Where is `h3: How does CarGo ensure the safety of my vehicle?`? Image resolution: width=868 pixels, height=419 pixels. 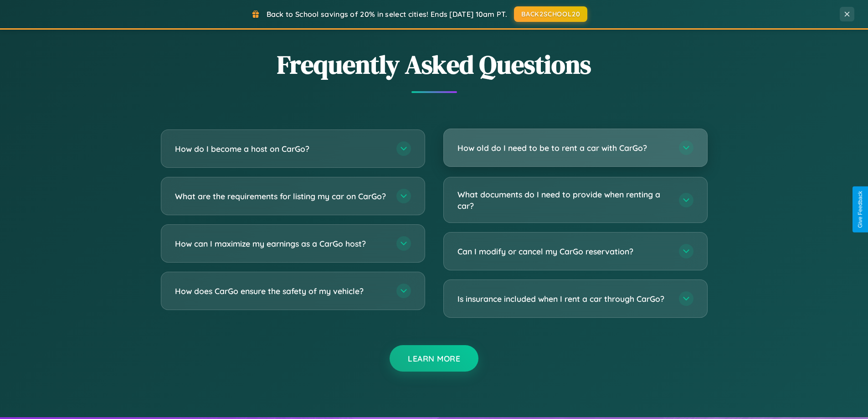 h3: How does CarGo ensure the safety of my vehicle? is located at coordinates (281, 291).